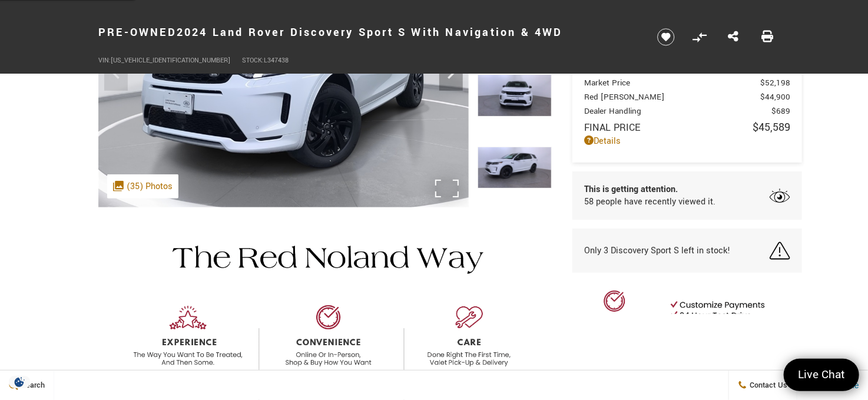 The height and width of the screenshot is (400, 868). What do you see at coordinates (20, 382) in the screenshot?
I see `img: Opt-Out Icon` at bounding box center [20, 382].